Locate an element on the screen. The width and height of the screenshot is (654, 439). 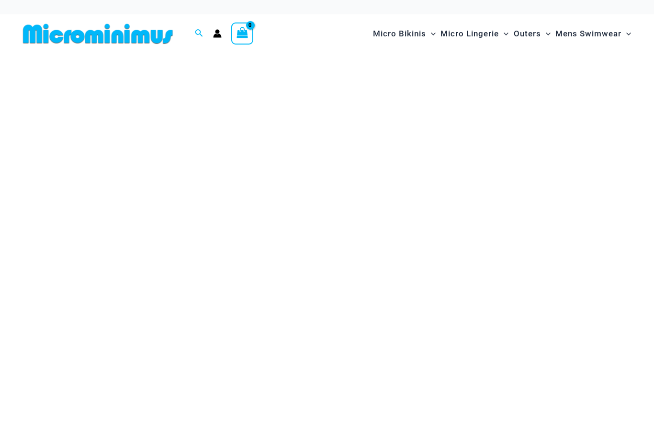
span: Mens Swimwear is located at coordinates (588, 34).